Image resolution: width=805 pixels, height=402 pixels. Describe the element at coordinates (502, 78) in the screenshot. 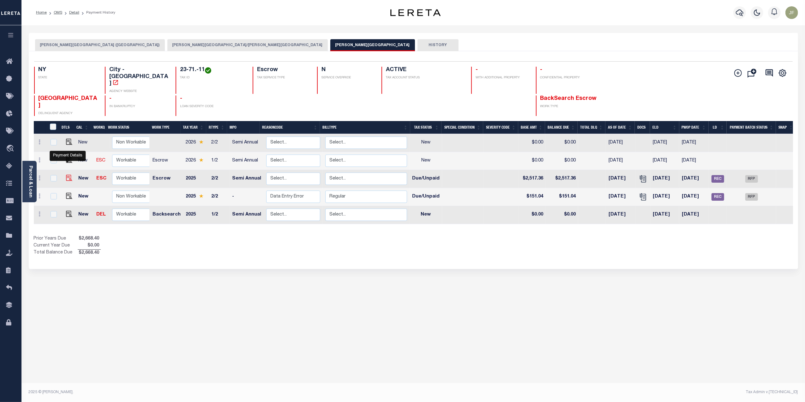

I see `p: WITH ADDITIONAL PROPERTY` at that location.